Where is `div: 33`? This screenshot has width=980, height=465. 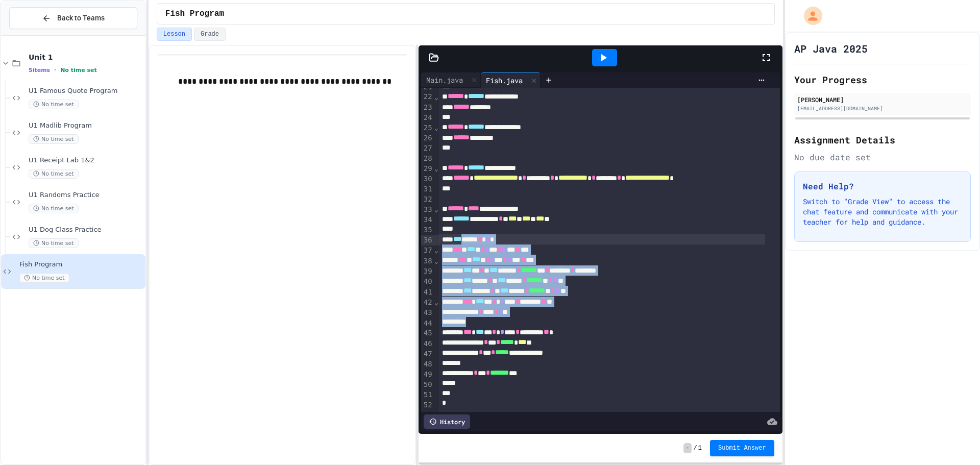 div: 33 is located at coordinates (427, 209).